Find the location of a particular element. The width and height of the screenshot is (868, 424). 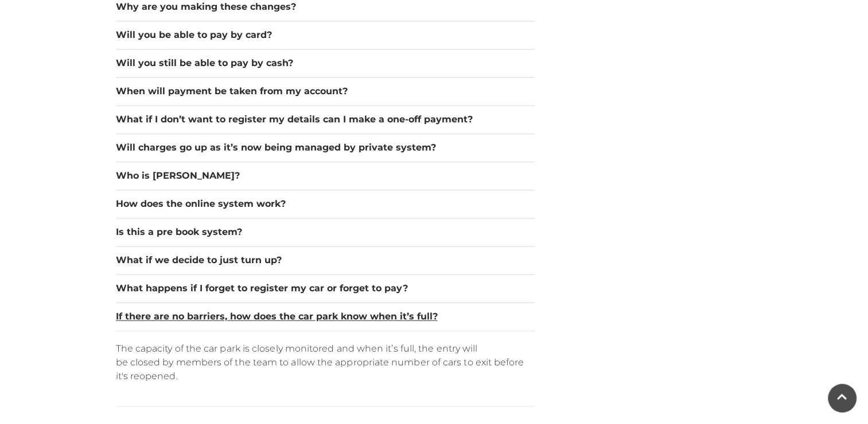

p: The capacity of the car park is closely monitored and when it’s full, the entry will be closed by... is located at coordinates (325, 362).